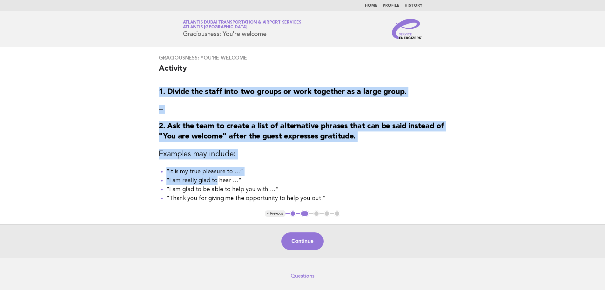 The height and width of the screenshot is (290, 605). Describe the element at coordinates (407, 29) in the screenshot. I see `img: Service Energizers` at that location.